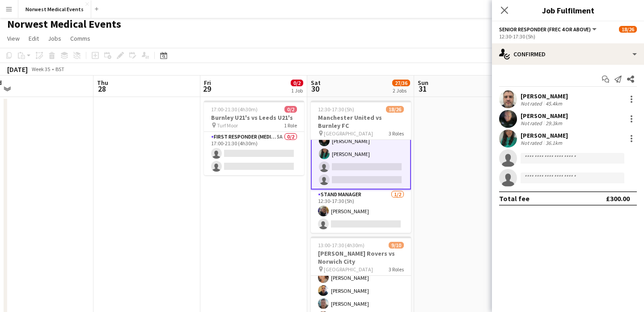 The height and width of the screenshot is (312, 644). What do you see at coordinates (316, 83) in the screenshot?
I see `span: Sat` at bounding box center [316, 83].